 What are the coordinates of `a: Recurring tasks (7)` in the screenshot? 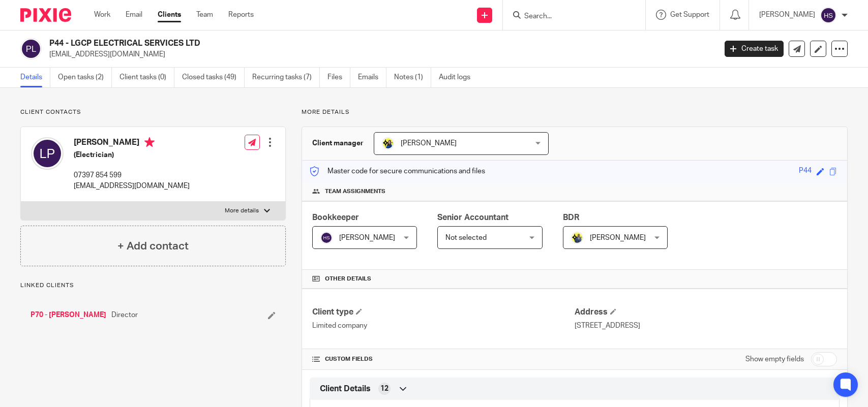 It's located at (286, 77).